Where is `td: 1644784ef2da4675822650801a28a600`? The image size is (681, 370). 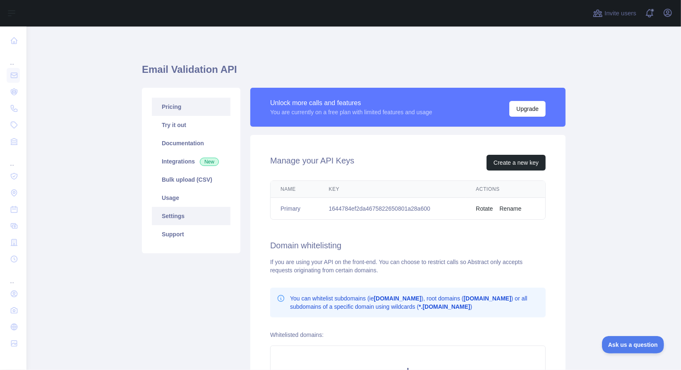 td: 1644784ef2da4675822650801a28a600 is located at coordinates (393, 209).